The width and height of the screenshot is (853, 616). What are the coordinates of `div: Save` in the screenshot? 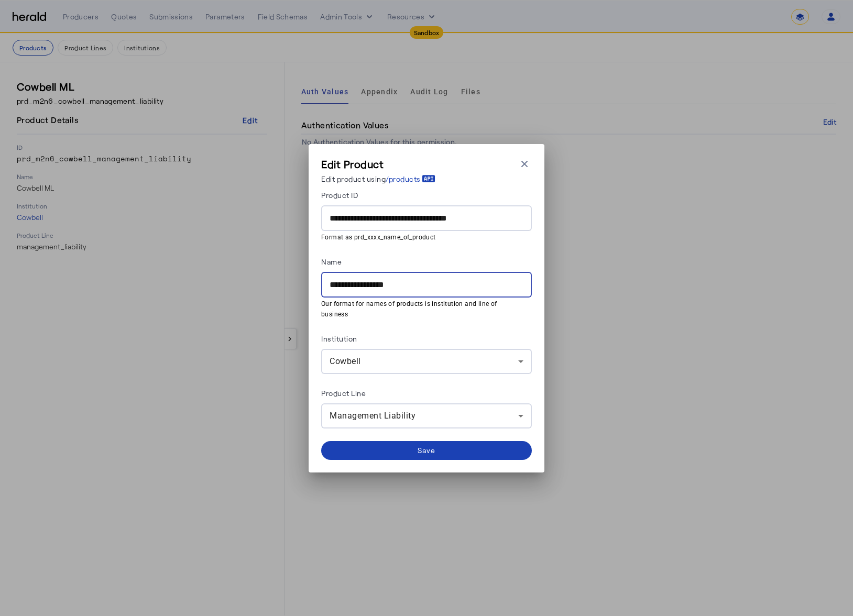 It's located at (426, 450).